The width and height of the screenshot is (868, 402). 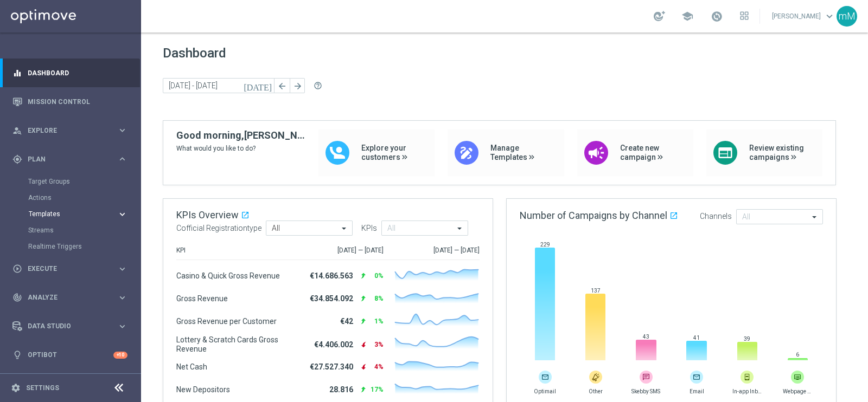 What do you see at coordinates (121, 354) in the screenshot?
I see `div: +10` at bounding box center [121, 354].